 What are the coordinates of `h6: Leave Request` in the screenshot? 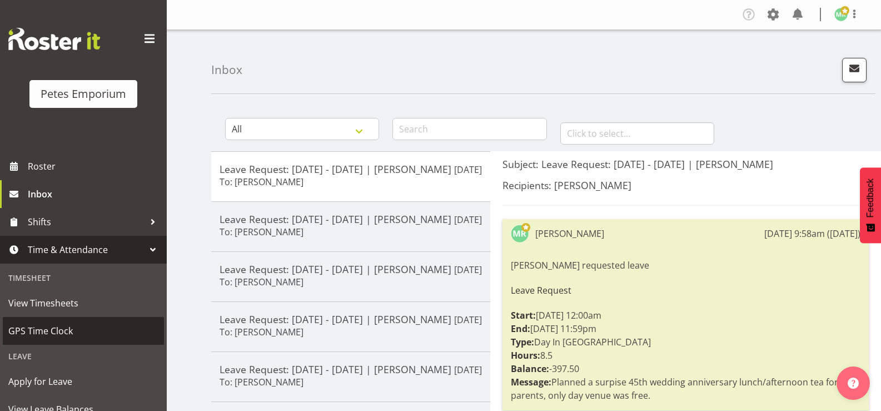 It's located at (685, 290).